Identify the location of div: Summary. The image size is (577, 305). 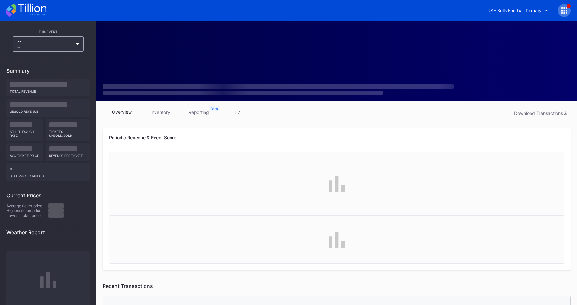
(48, 71).